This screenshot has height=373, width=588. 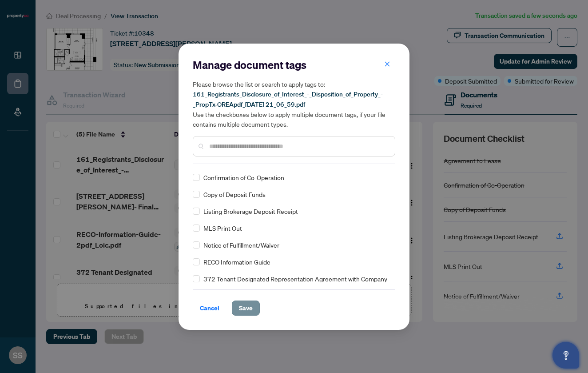 What do you see at coordinates (388, 64) in the screenshot?
I see `span: close` at bounding box center [388, 64].